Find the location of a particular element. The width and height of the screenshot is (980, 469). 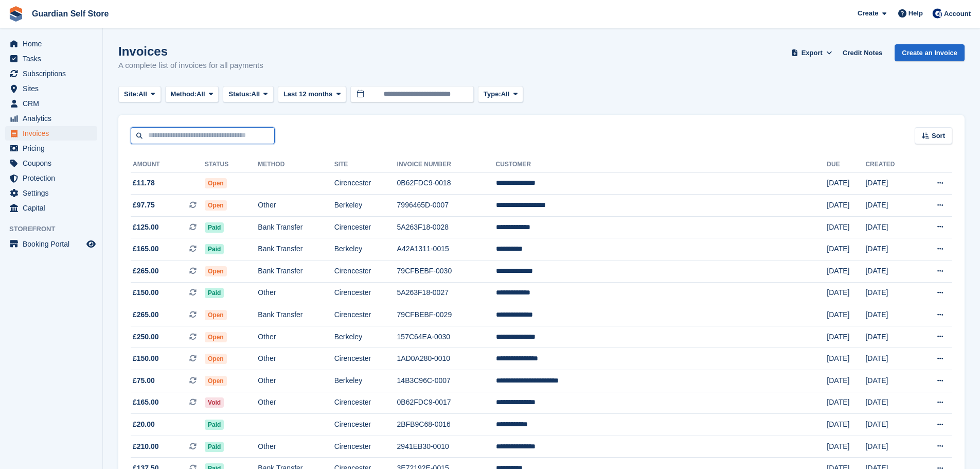

span: Site: is located at coordinates (131, 94).